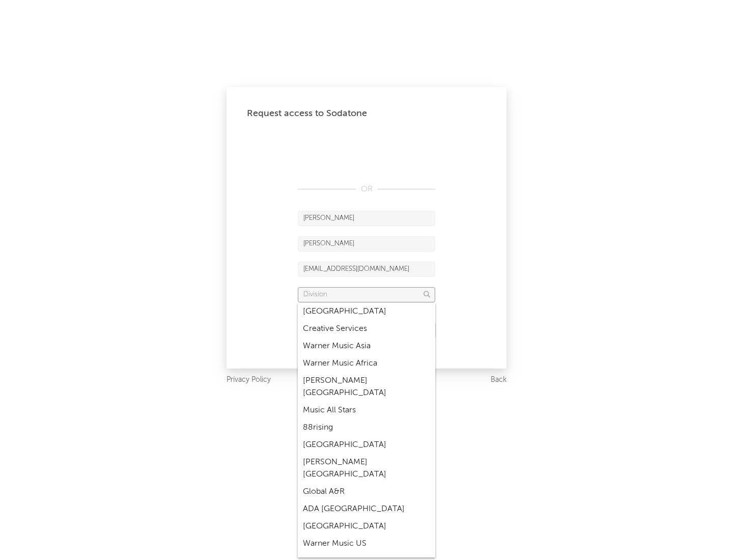 The image size is (733, 560). I want to click on div: OR, so click(367, 189).